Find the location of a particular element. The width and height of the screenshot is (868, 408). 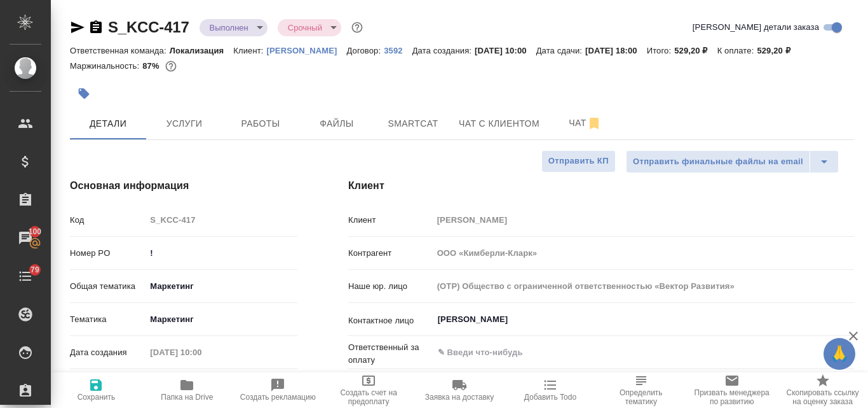

button: Open is located at coordinates (848, 319).